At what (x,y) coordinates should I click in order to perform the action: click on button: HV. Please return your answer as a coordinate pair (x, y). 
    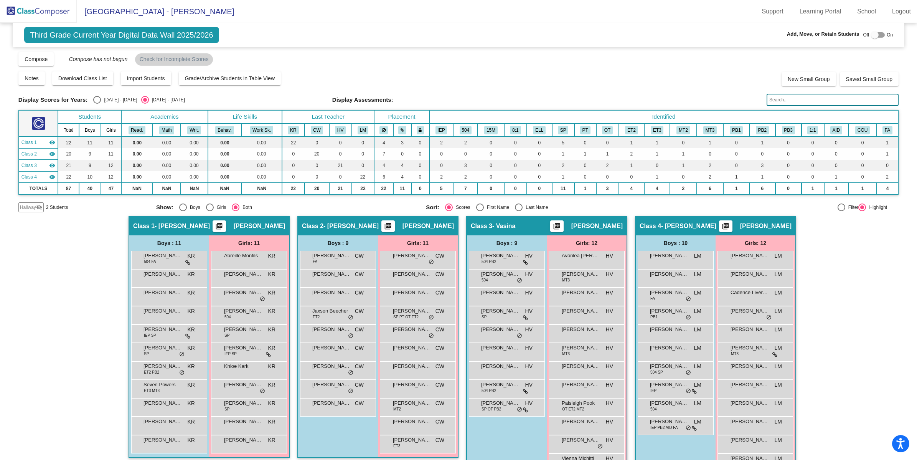
    Looking at the image, I should click on (340, 130).